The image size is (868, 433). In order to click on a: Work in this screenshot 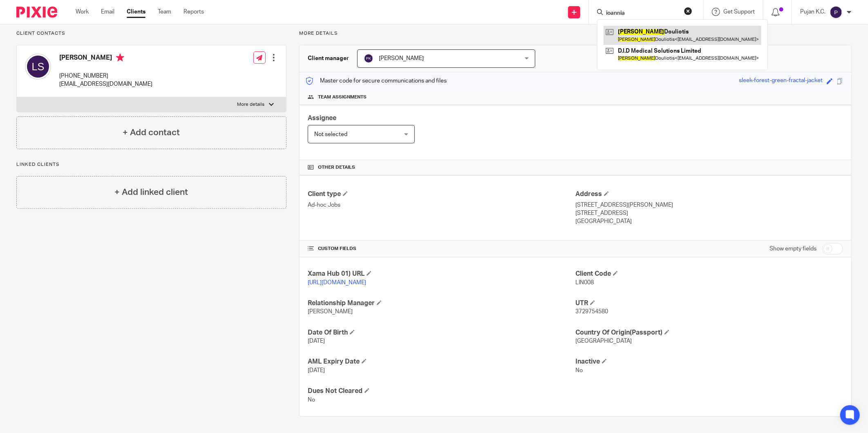, I will do `click(82, 12)`.